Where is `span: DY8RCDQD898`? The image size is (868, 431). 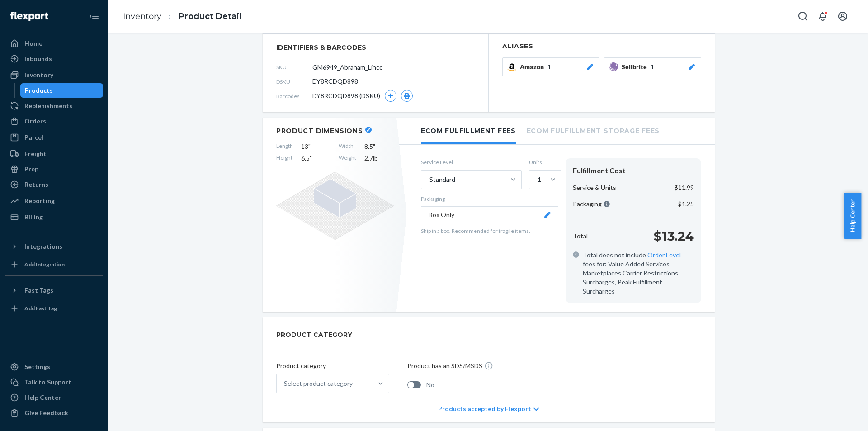 span: DY8RCDQD898 is located at coordinates (335, 82).